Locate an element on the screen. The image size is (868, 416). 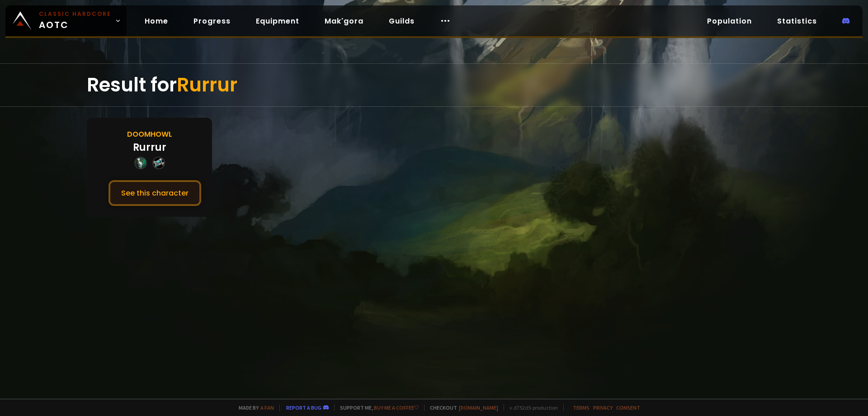
a: Progress is located at coordinates (212, 21).